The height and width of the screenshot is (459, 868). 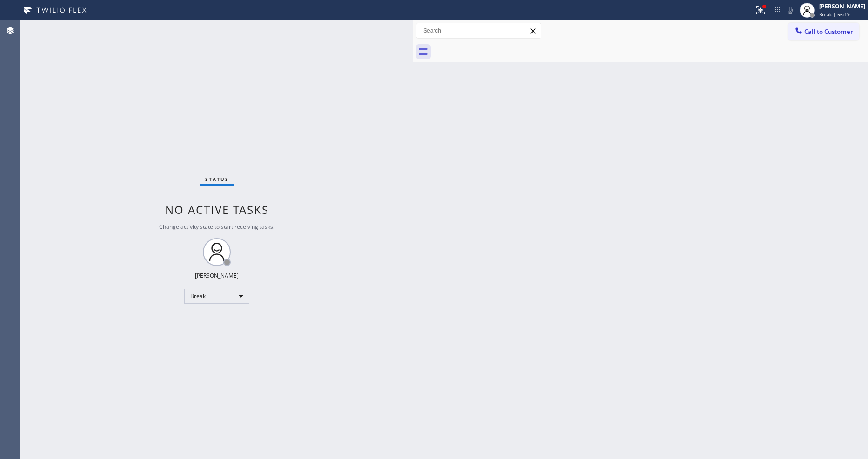 I want to click on span: Change activity state to start receiving tasks., so click(x=217, y=226).